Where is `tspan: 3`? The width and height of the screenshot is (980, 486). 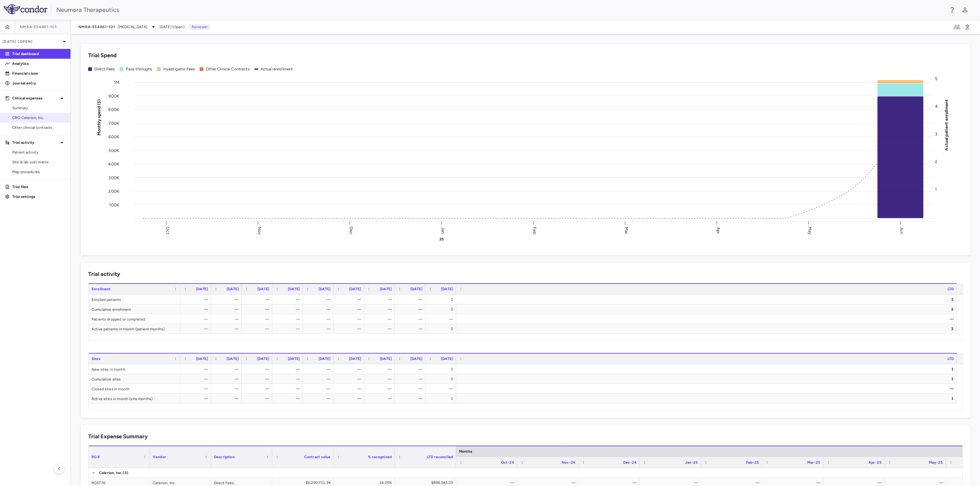
tspan: 3 is located at coordinates (936, 134).